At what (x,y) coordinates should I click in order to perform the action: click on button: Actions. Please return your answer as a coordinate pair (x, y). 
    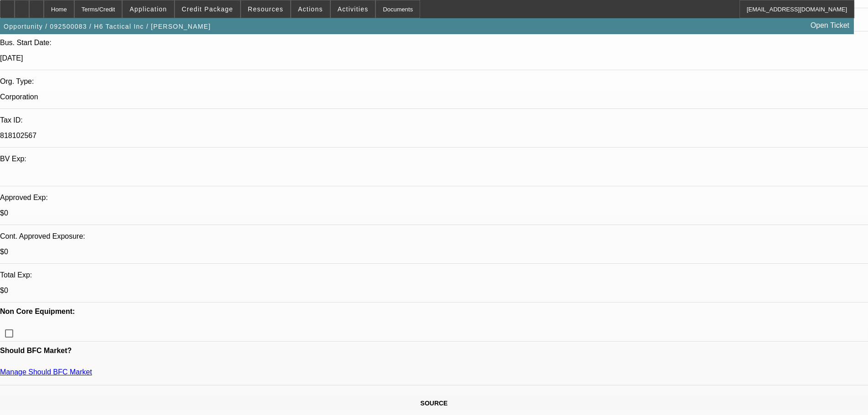
    Looking at the image, I should click on (311, 9).